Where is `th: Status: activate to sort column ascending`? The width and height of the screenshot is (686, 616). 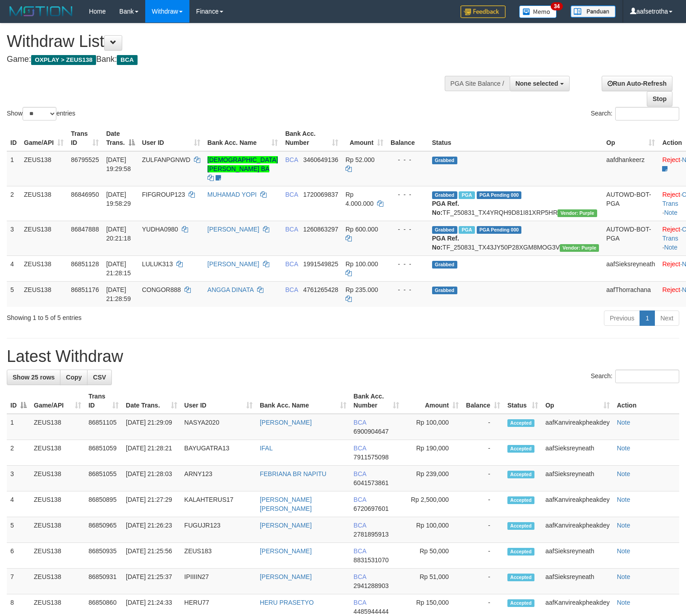 th: Status: activate to sort column ascending is located at coordinates (523, 401).